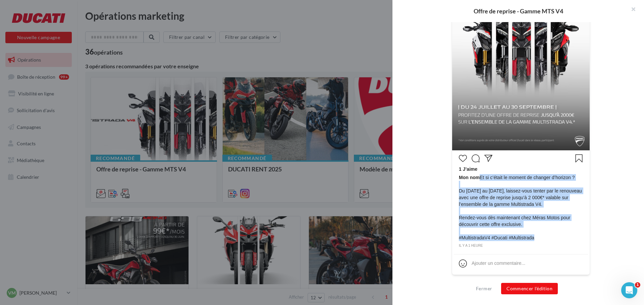 The width and height of the screenshot is (644, 305). I want to click on svg: Emoji, so click(463, 264).